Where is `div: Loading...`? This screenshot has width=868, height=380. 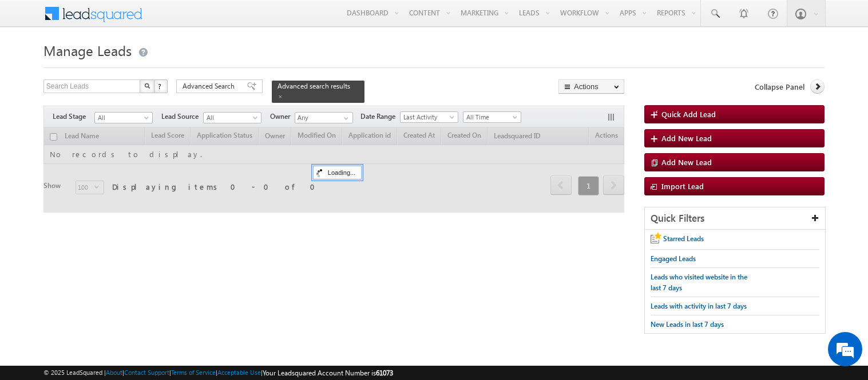 div: Loading... is located at coordinates (337, 172).